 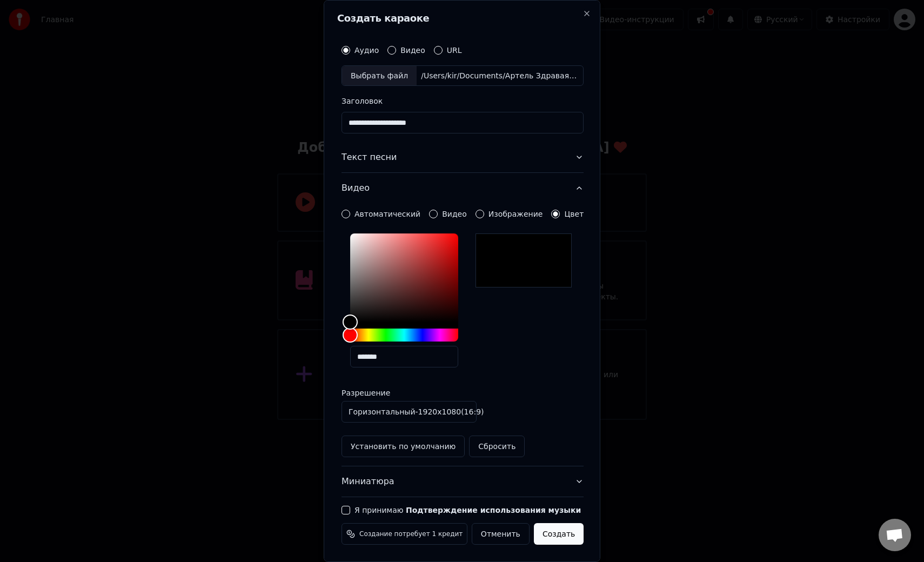 What do you see at coordinates (455, 50) in the screenshot?
I see `label: URL` at bounding box center [455, 50].